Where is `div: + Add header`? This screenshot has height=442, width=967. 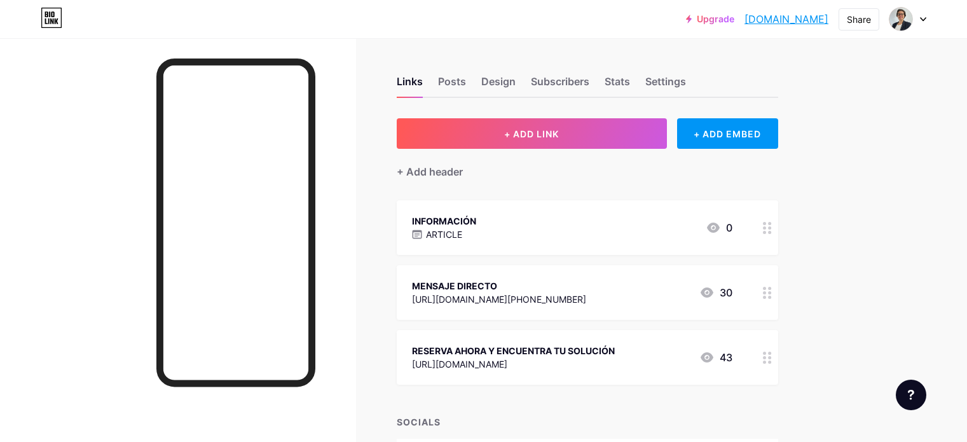
div: + Add header is located at coordinates (430, 172).